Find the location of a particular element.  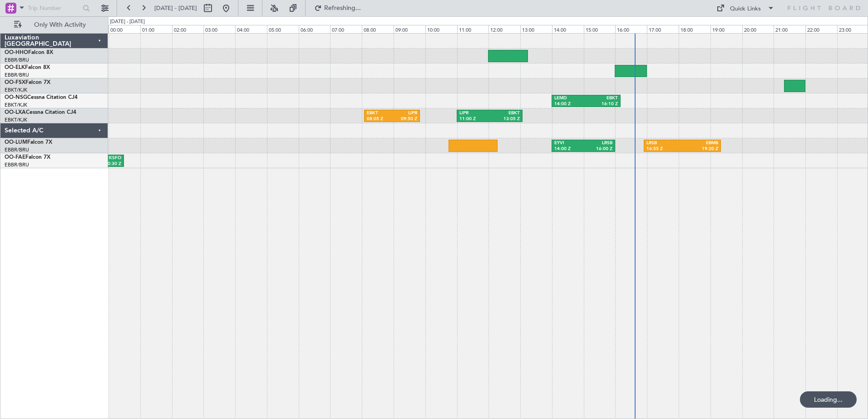

div: 19:20 Z is located at coordinates (700, 149).